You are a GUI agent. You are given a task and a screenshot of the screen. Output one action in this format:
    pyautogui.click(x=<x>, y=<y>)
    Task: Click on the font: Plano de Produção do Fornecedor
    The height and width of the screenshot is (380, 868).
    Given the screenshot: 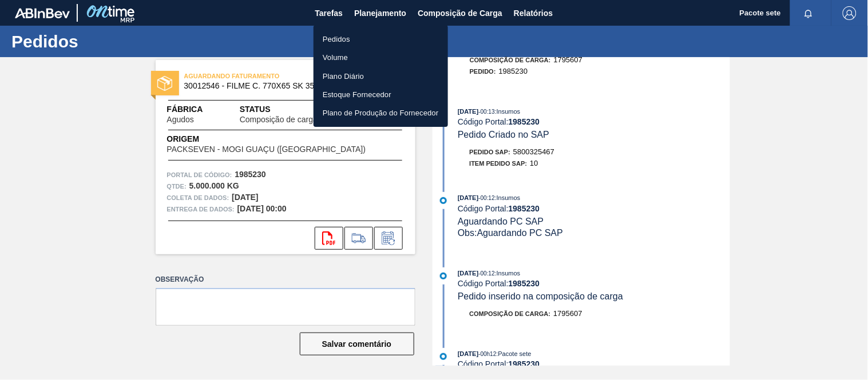 What is the action you would take?
    pyautogui.click(x=380, y=113)
    